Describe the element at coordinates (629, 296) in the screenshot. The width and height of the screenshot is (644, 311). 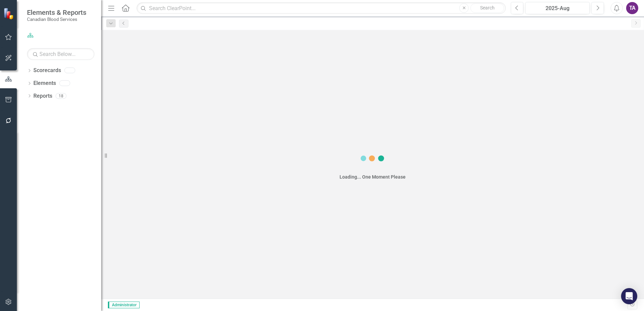
I see `div: Open Intercom Messenger` at that location.